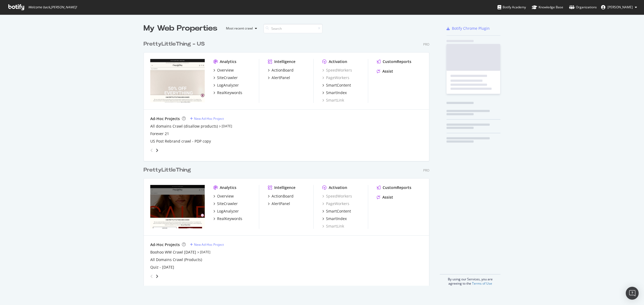 The height and width of the screenshot is (305, 644). Describe the element at coordinates (471, 29) in the screenshot. I see `div: Botify Chrome Plugin` at that location.